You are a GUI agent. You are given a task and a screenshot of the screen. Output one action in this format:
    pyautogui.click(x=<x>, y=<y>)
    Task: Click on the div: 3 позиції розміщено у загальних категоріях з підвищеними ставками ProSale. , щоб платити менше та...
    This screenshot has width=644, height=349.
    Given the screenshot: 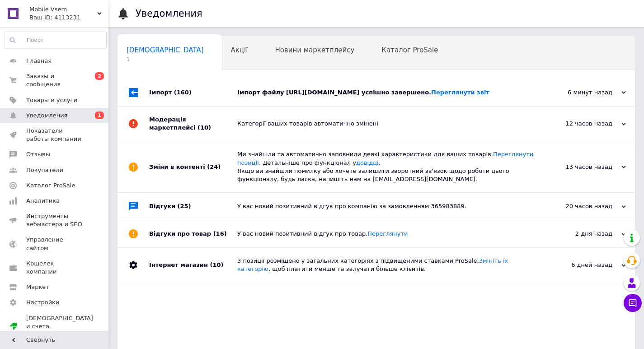 What is the action you would take?
    pyautogui.click(x=386, y=265)
    